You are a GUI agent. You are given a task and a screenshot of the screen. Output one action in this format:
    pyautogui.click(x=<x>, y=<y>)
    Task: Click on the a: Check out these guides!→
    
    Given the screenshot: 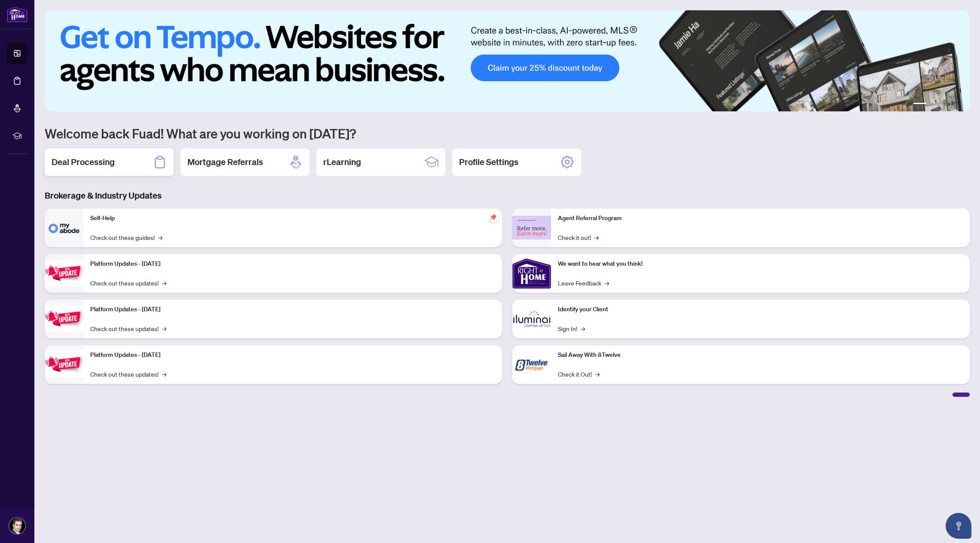 What is the action you would take?
    pyautogui.click(x=126, y=237)
    